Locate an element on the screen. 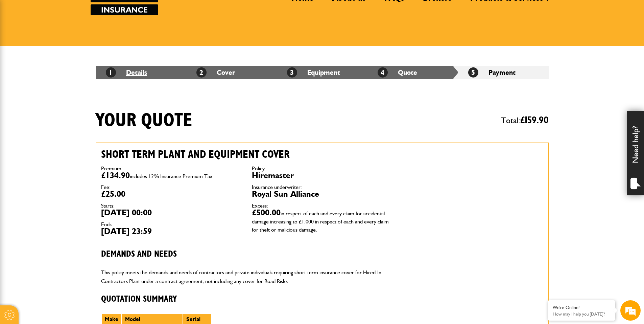 Image resolution: width=644 pixels, height=324 pixels. img: d_20077148190_company_1631870298795_20077148190 is located at coordinates (20, 42).